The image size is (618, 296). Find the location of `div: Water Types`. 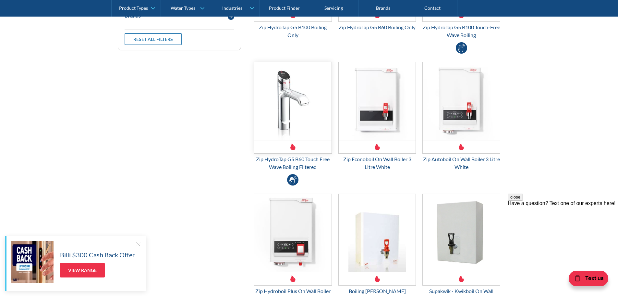

div: Water Types is located at coordinates (183, 8).